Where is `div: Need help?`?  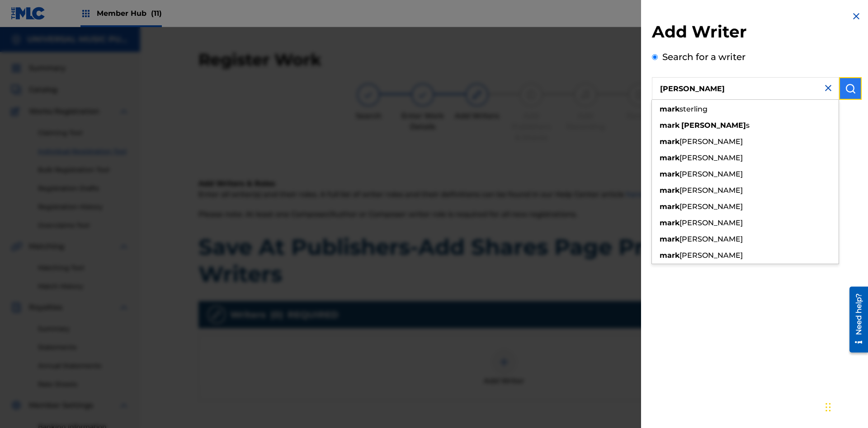
div: Need help? is located at coordinates (16, 31).